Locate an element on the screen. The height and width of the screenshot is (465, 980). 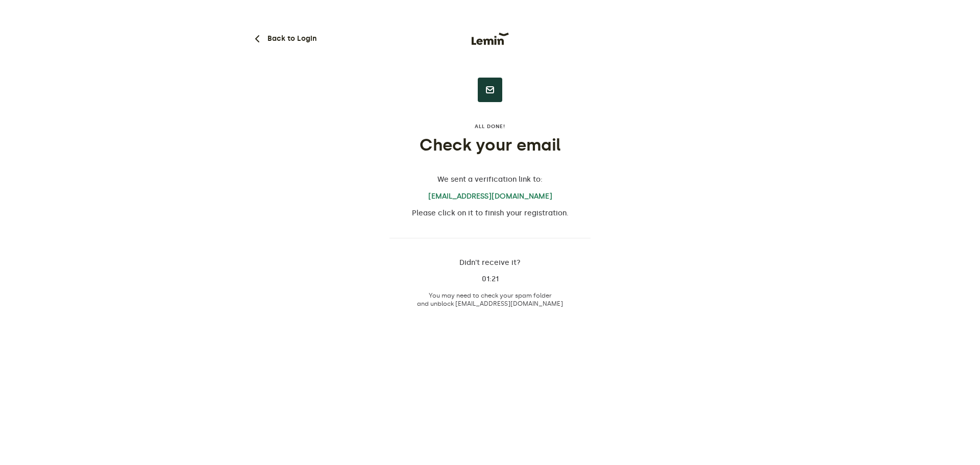
p: We sent a verification link to: is located at coordinates (490, 180).